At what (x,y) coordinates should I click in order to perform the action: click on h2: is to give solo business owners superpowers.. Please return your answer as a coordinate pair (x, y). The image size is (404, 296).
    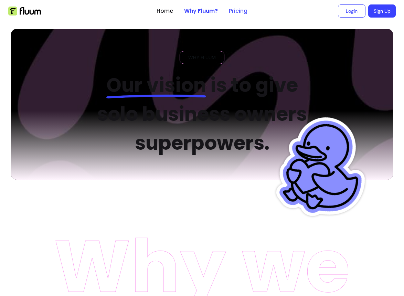
    Looking at the image, I should click on (202, 114).